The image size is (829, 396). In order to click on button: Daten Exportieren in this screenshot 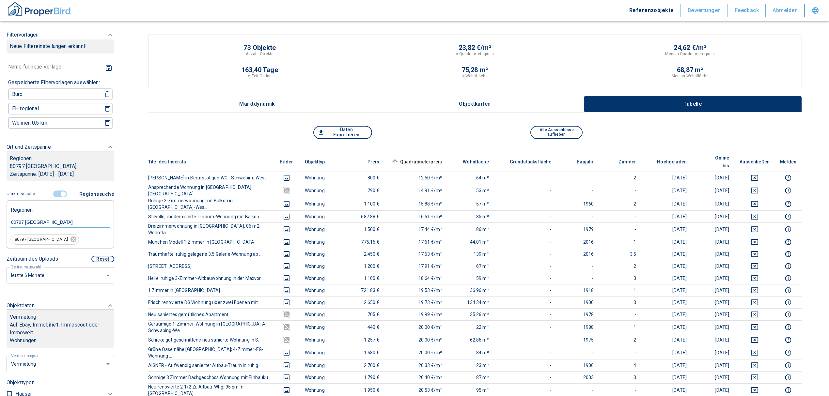, I will do `click(343, 133)`.